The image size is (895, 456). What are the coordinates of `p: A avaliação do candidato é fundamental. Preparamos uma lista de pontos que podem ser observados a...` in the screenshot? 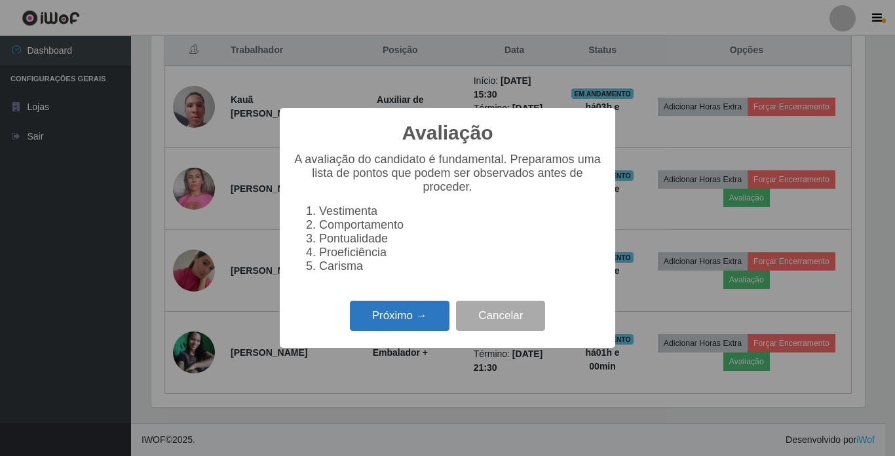 It's located at (448, 173).